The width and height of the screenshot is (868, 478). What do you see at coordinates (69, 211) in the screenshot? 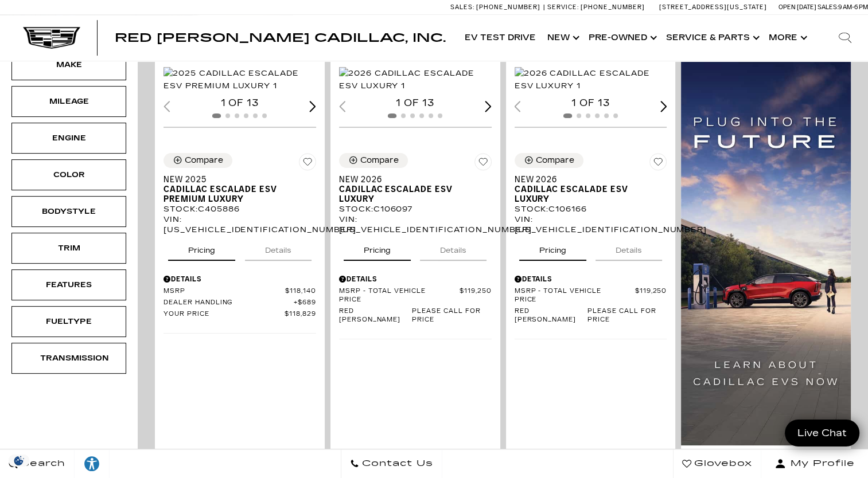
I see `div: Bodystyle` at bounding box center [69, 211].